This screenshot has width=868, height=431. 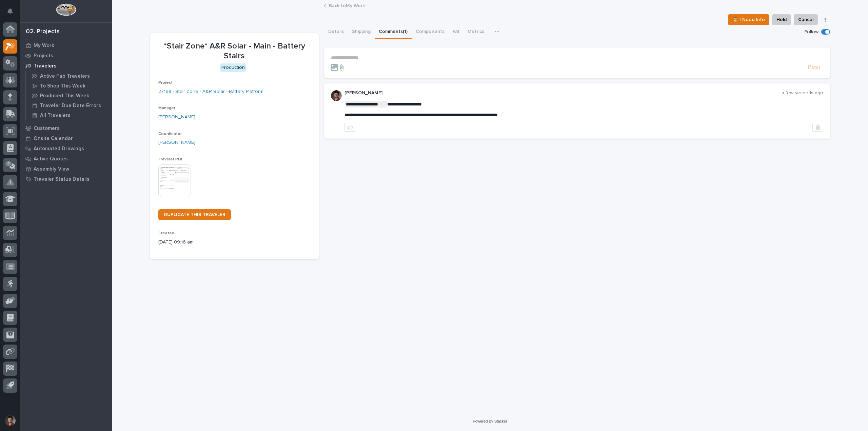 I want to click on button: Delete post, so click(x=818, y=127).